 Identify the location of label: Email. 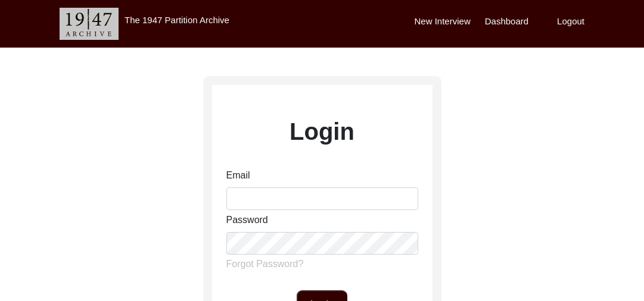
(238, 176).